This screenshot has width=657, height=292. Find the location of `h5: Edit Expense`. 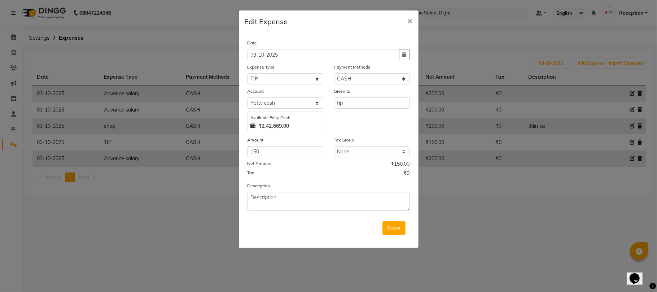

h5: Edit Expense is located at coordinates (266, 22).